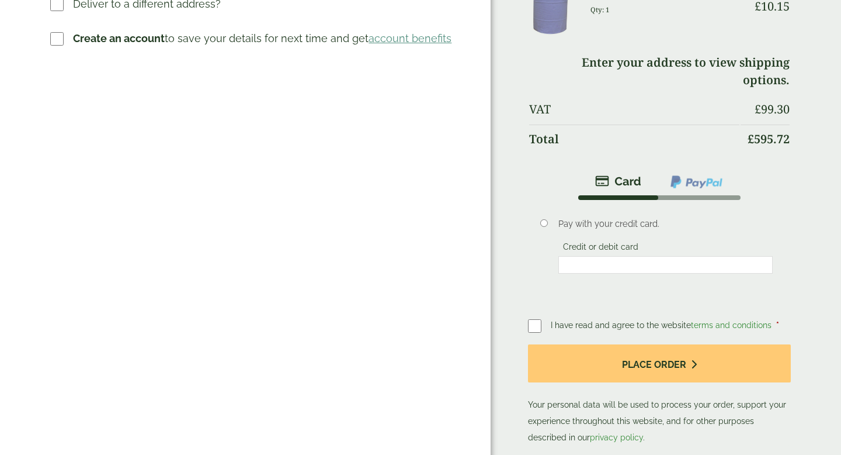 The image size is (841, 455). What do you see at coordinates (660, 71) in the screenshot?
I see `td: Enter your address to view shipping options.` at bounding box center [660, 71].